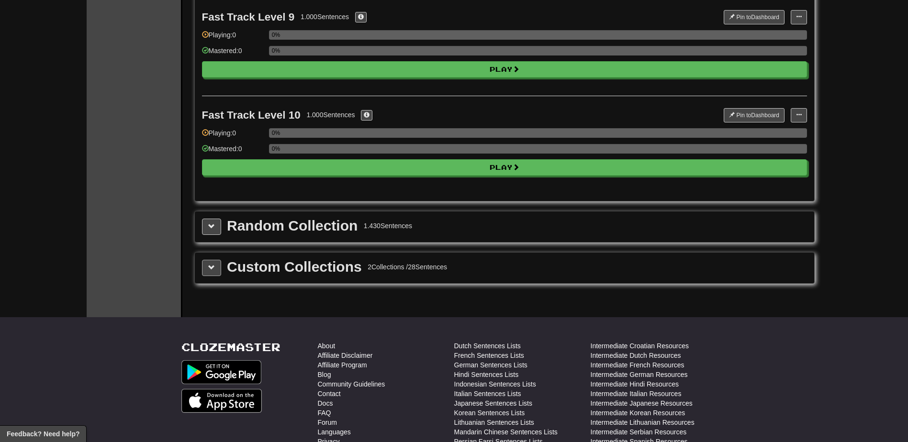 The height and width of the screenshot is (442, 908). Describe the element at coordinates (43, 434) in the screenshot. I see `span: Open feedback widget` at that location.